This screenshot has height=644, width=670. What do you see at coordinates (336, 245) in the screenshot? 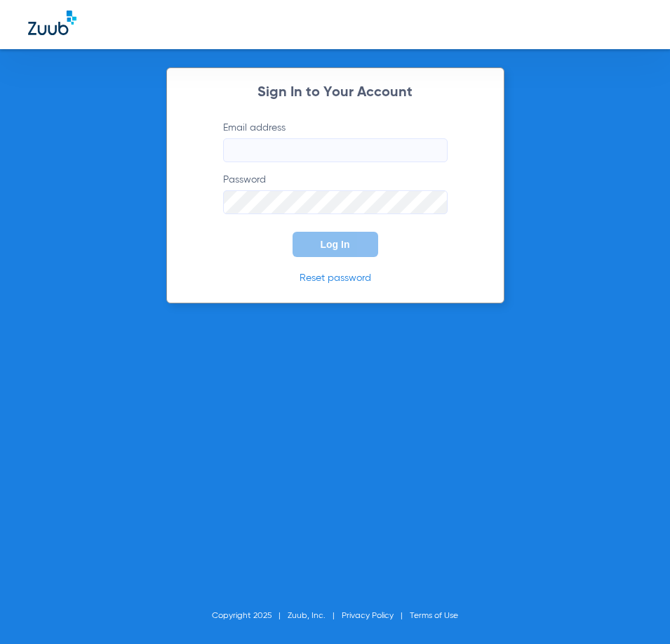
I see `span: Log In` at bounding box center [336, 245].